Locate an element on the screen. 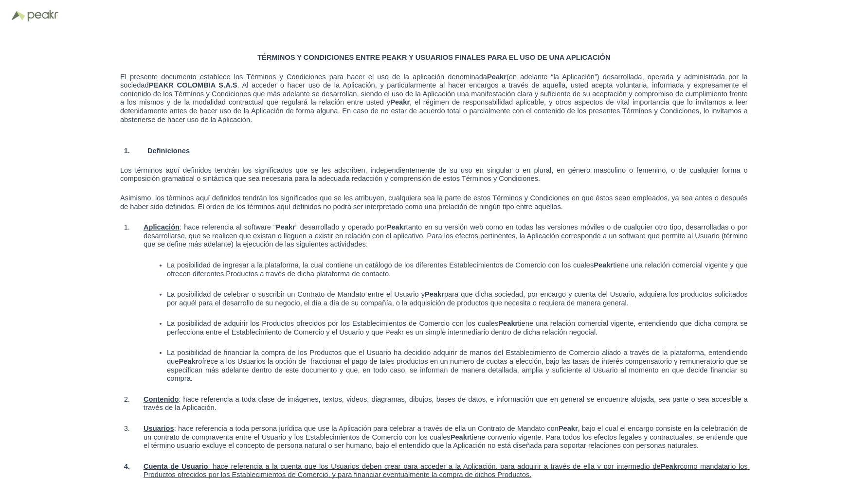 This screenshot has width=868, height=479. span: para que dicha sociedad, por encargo y cuenta del Usuario, adquiera los productos solicitados por... is located at coordinates (458, 299).